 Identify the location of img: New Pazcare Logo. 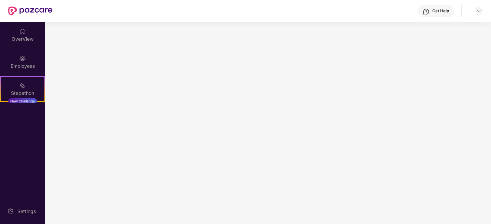
(30, 11).